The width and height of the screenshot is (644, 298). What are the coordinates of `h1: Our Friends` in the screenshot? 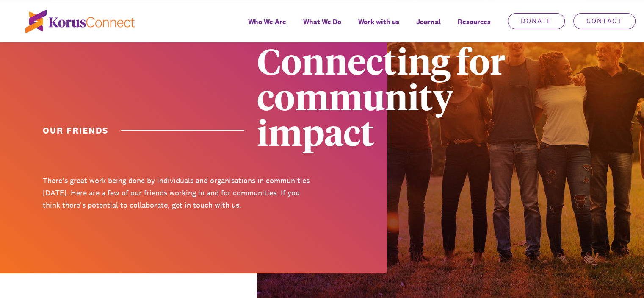 It's located at (144, 131).